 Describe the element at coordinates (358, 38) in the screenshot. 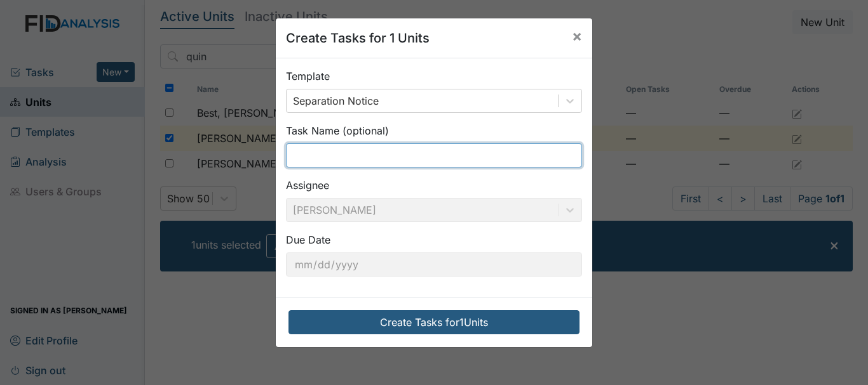

I see `h5: Create Tasks for 1 Units` at that location.